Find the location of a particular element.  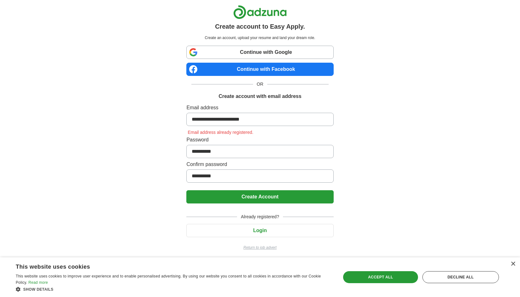

div: Accept all is located at coordinates (381, 277).